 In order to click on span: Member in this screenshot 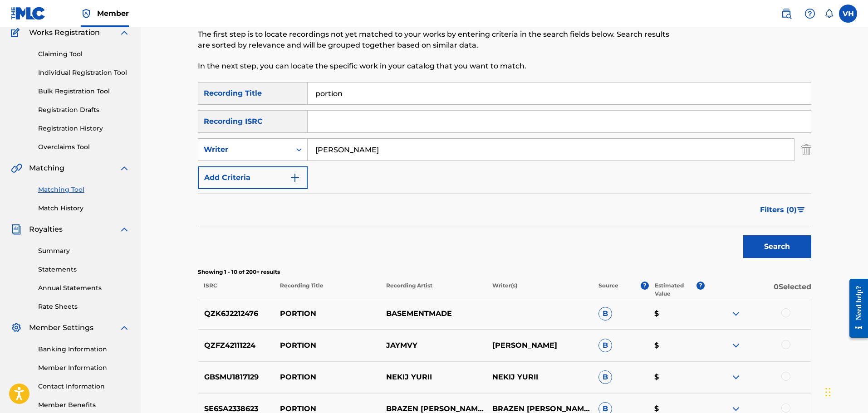, I will do `click(113, 13)`.